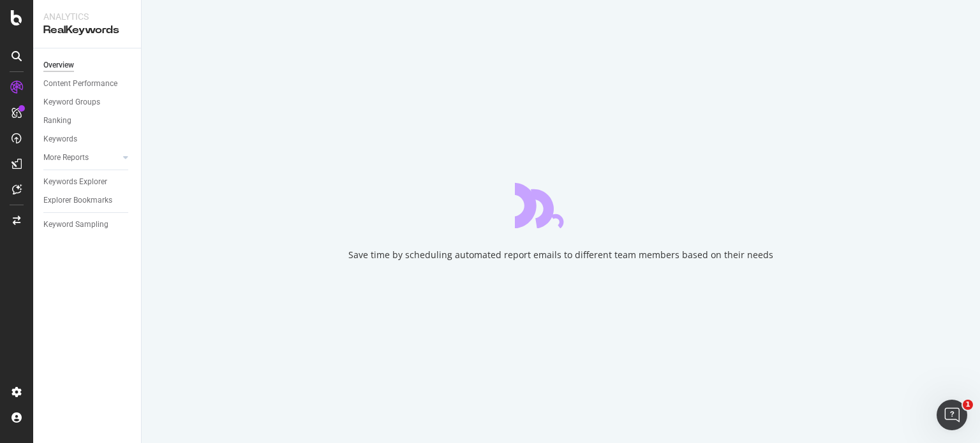  Describe the element at coordinates (87, 225) in the screenshot. I see `a: Keyword Sampling` at that location.